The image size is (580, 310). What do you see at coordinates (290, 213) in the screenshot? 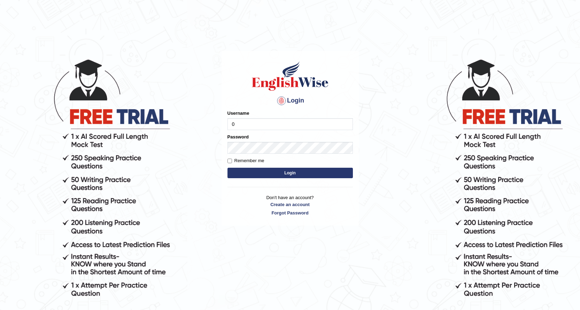
I see `a: Forgot Password` at bounding box center [290, 213].